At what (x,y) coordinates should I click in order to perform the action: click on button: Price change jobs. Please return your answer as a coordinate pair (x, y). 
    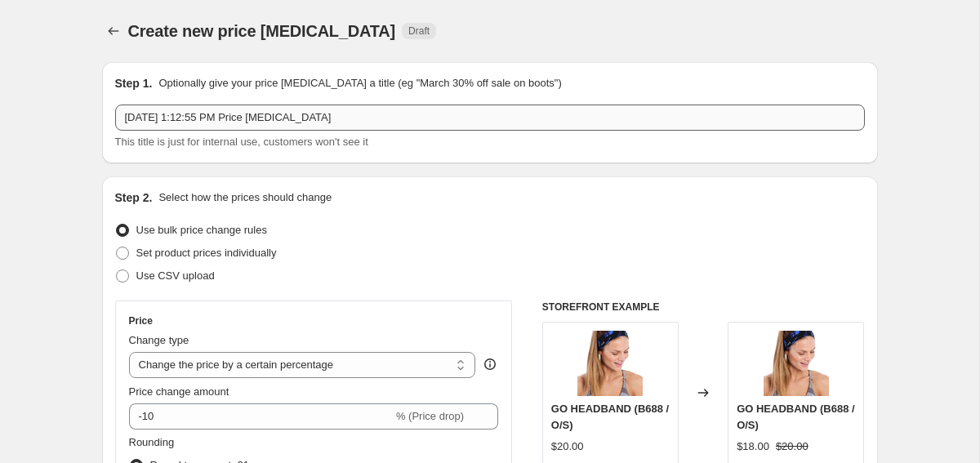
    Looking at the image, I should click on (114, 31).